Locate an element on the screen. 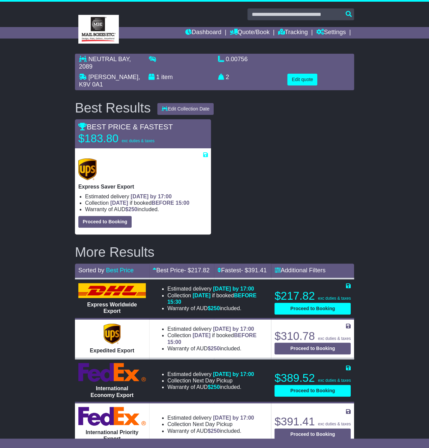  a: Dashboard is located at coordinates (203, 33).